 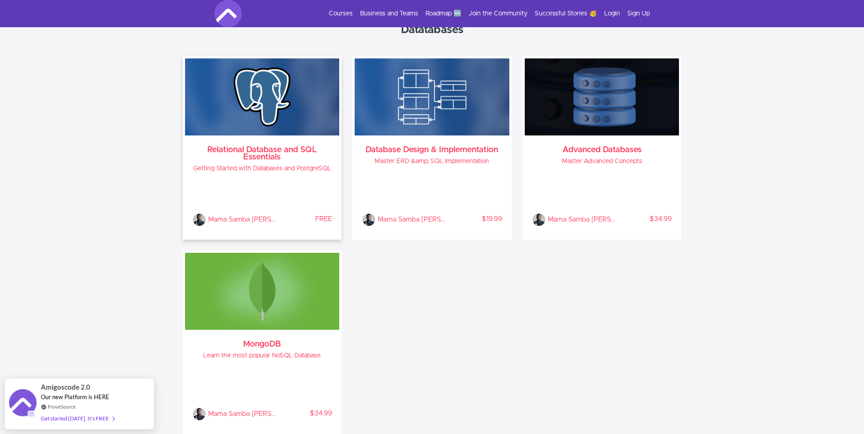 I want to click on span: Amigoscode 2.0, so click(x=65, y=387).